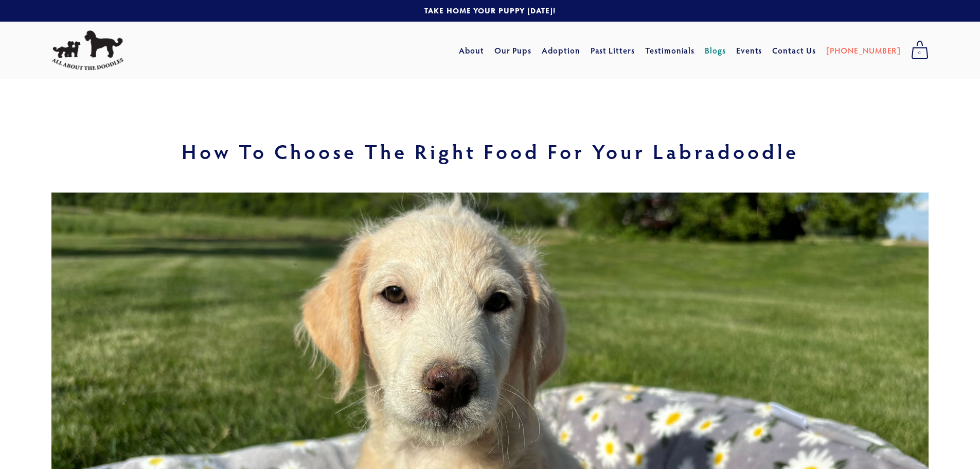  Describe the element at coordinates (513, 51) in the screenshot. I see `a: Our Pups` at that location.